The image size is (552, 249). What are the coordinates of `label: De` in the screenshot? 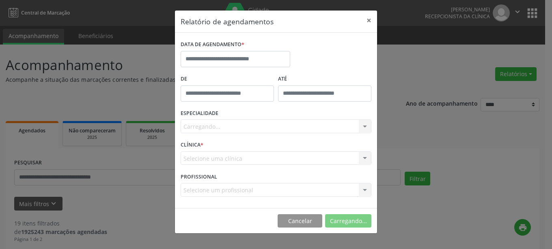 It's located at (227, 79).